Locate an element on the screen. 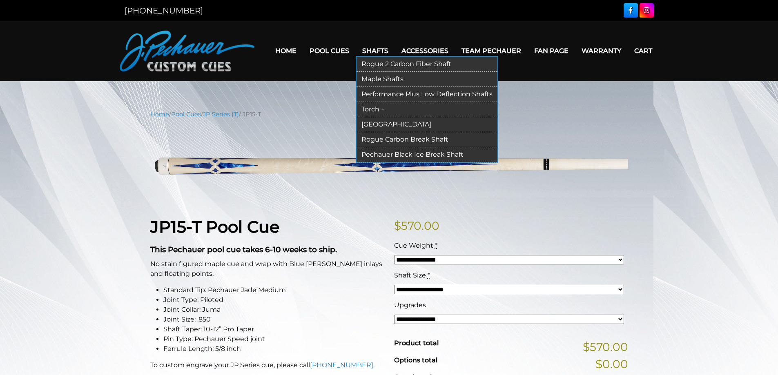 The height and width of the screenshot is (375, 778). li: Ferrule Length: 5/8 inch is located at coordinates (274, 349).